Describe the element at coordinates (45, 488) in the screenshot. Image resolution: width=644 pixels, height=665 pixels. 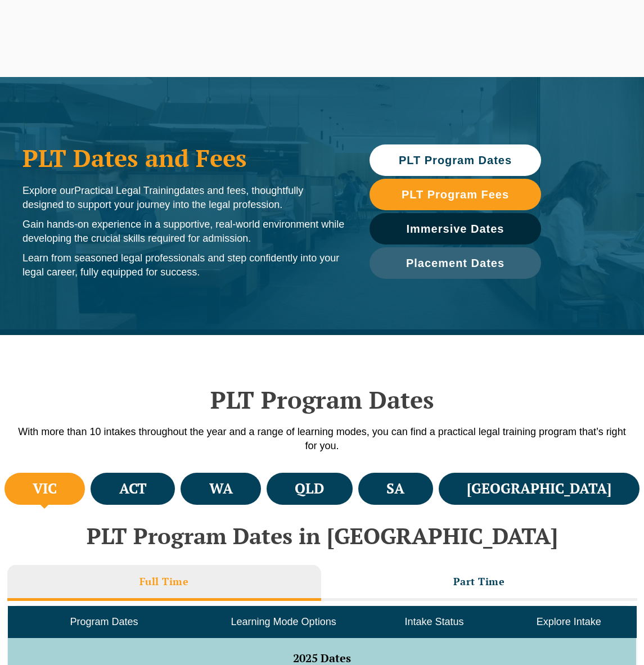
I see `h4: VIC` at that location.